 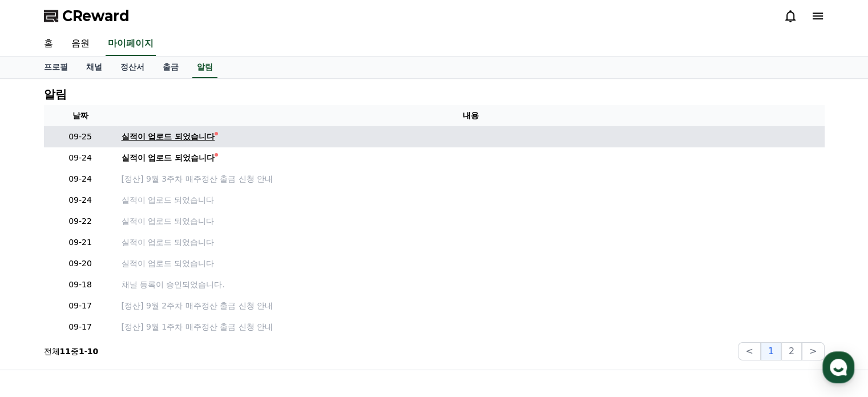 I want to click on span: 대화, so click(x=112, y=324).